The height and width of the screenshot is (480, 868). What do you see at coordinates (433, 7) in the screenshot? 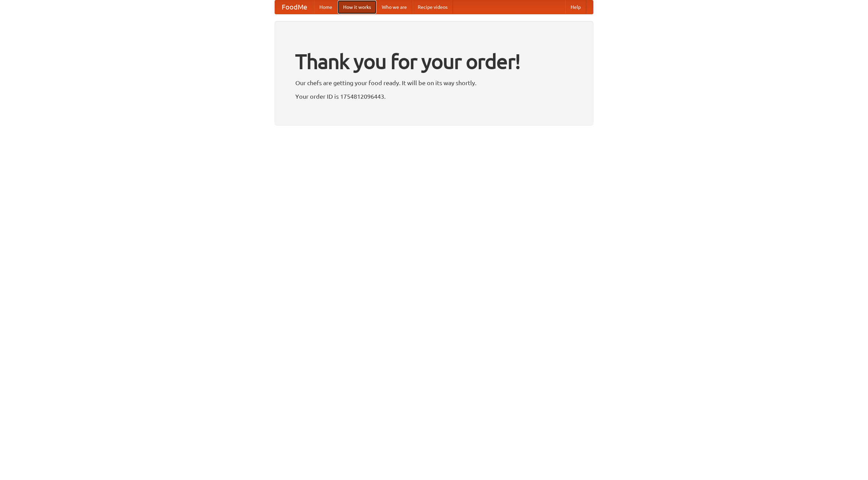
I see `a: Recipe videos` at bounding box center [433, 7].